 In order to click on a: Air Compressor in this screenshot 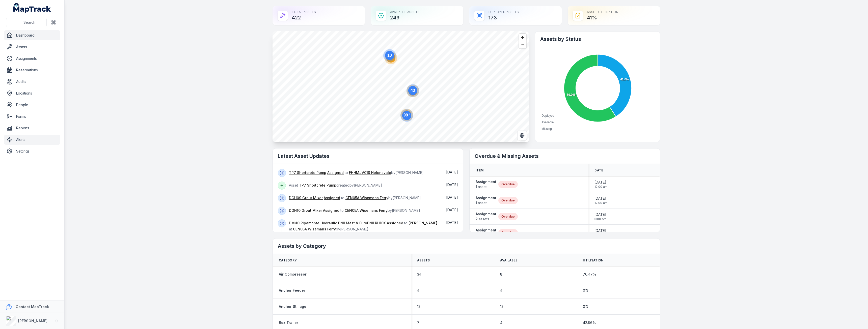, I will do `click(293, 275)`.